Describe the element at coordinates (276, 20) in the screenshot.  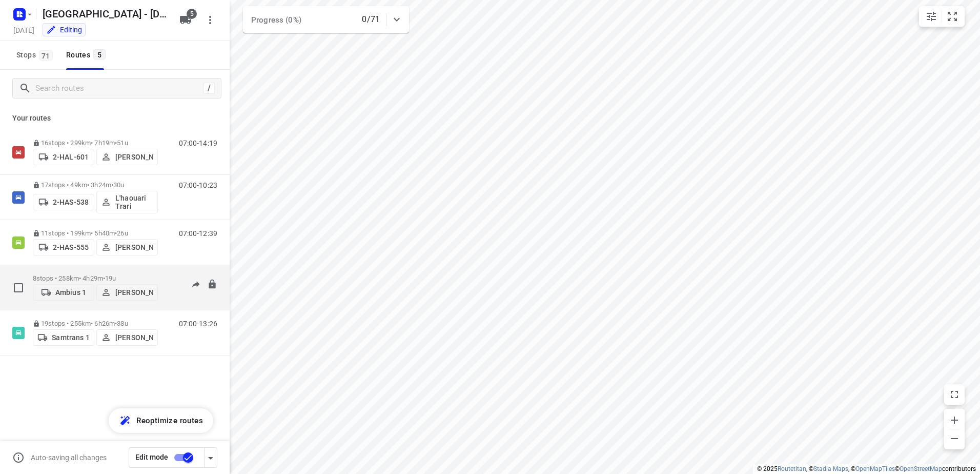
I see `span: Progress (0%)` at that location.